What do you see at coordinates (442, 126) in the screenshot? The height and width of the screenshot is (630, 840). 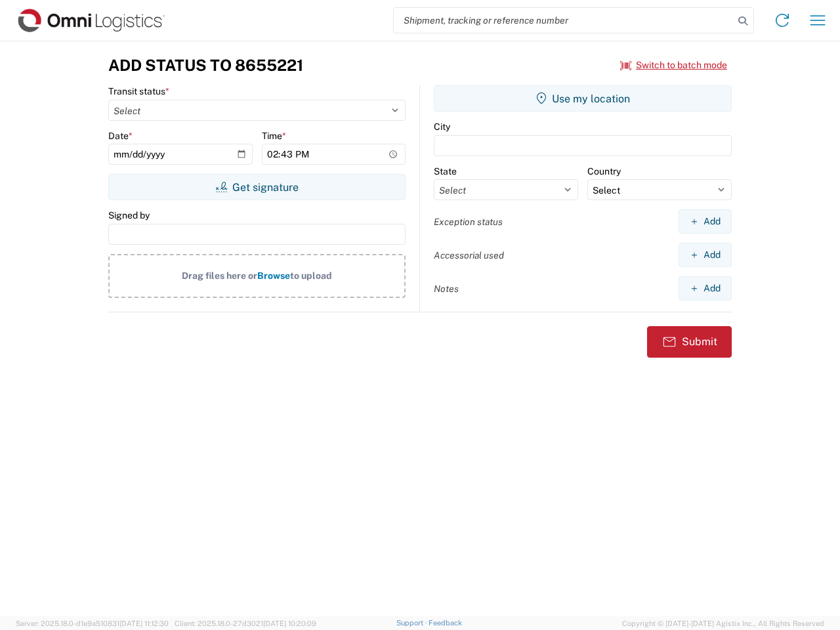 I see `label: City` at bounding box center [442, 126].